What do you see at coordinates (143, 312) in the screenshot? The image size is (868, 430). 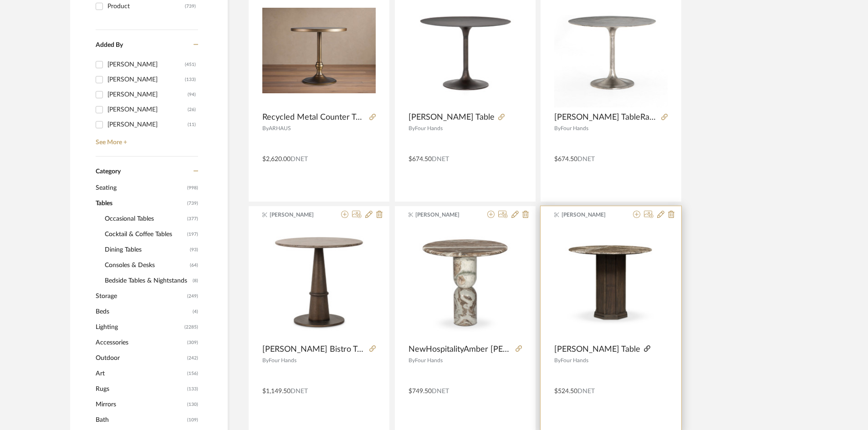 I see `span: Beds` at bounding box center [143, 312].